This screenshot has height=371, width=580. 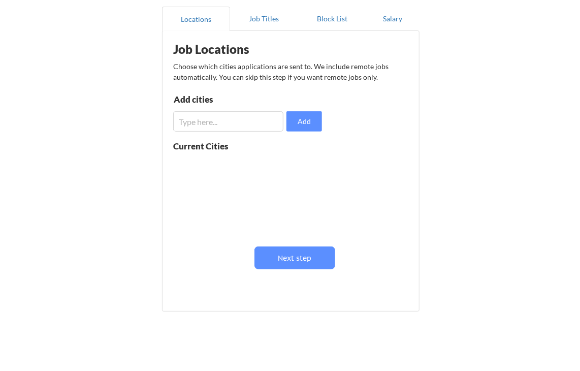 I want to click on button: Add, so click(x=304, y=121).